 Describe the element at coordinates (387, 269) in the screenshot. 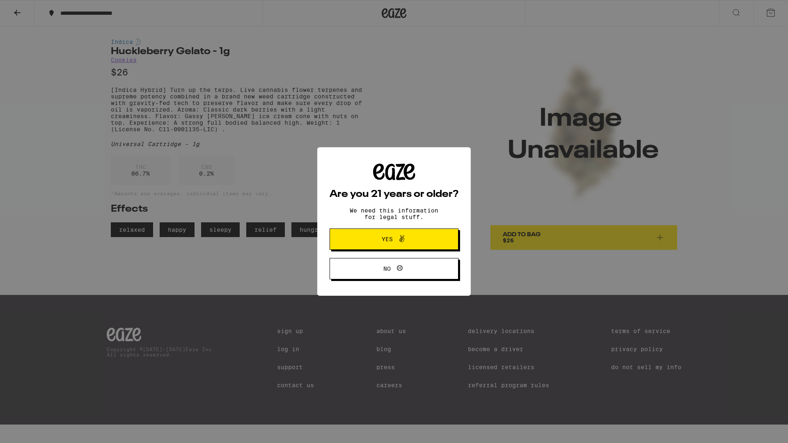

I see `span: No` at that location.